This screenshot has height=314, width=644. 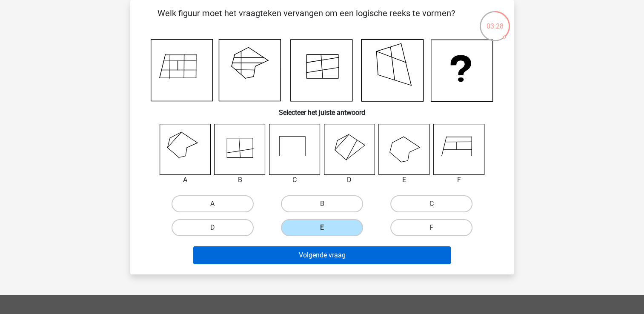 I want to click on label: B, so click(x=322, y=203).